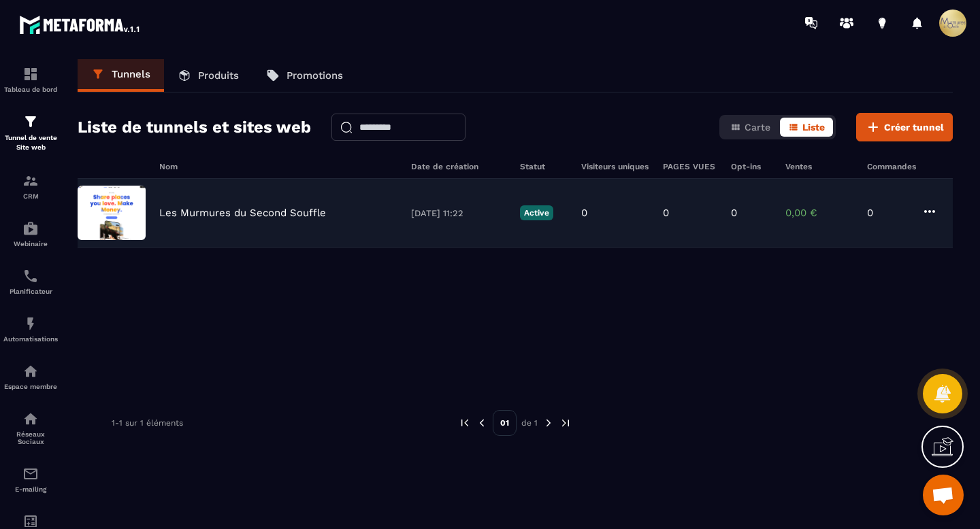 Image resolution: width=980 pixels, height=529 pixels. Describe the element at coordinates (459, 167) in the screenshot. I see `h6: Date de création` at that location.